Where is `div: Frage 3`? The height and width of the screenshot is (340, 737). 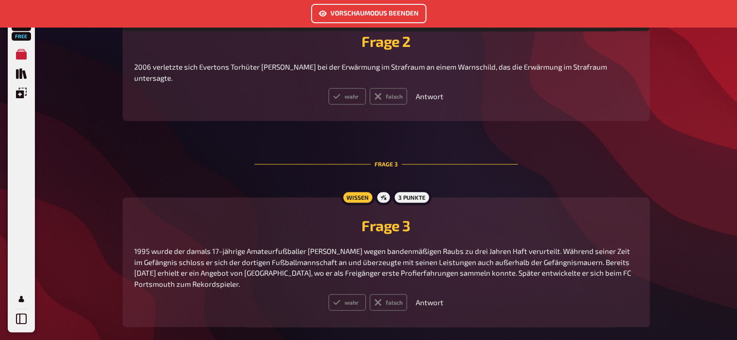
div: Frage 3 is located at coordinates (386, 164).